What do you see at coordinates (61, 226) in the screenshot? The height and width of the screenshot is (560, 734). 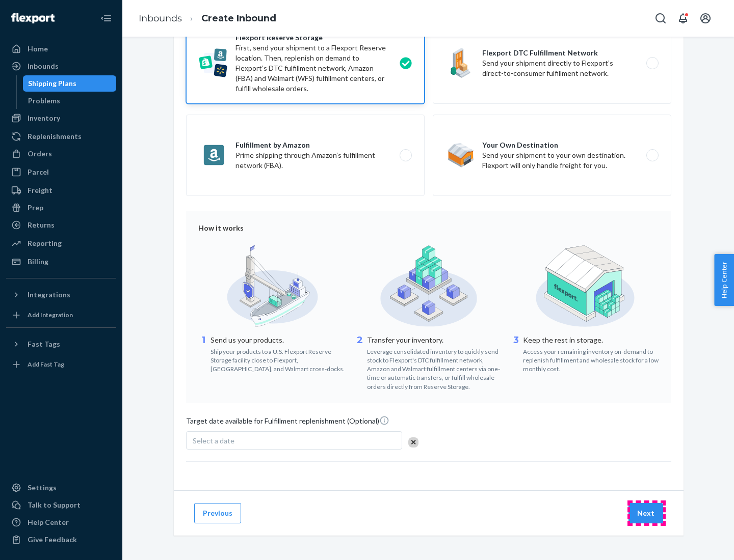 I see `a: Returns` at bounding box center [61, 226].